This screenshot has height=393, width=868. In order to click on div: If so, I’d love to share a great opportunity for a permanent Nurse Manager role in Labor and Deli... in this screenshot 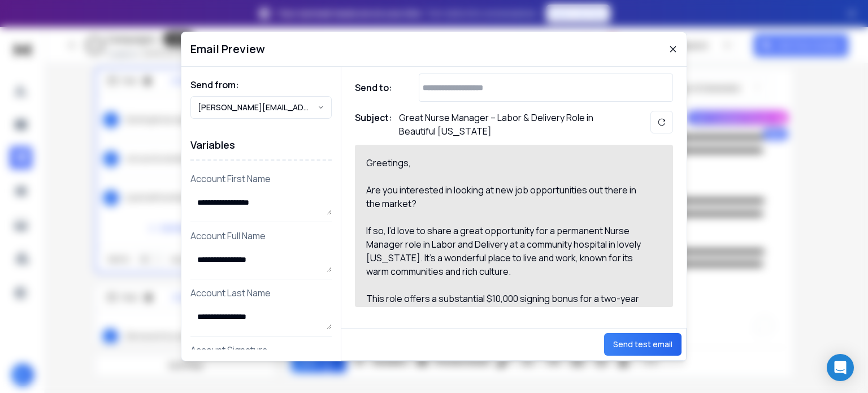, I will do `click(507, 251)`.